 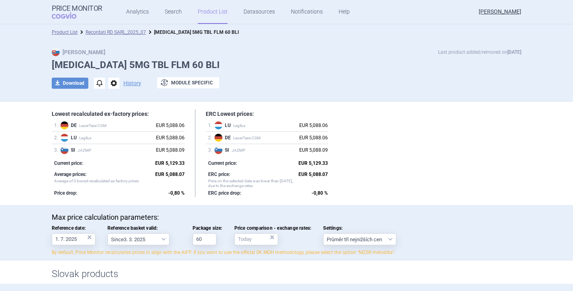 I want to click on span: Settings:, so click(x=360, y=228).